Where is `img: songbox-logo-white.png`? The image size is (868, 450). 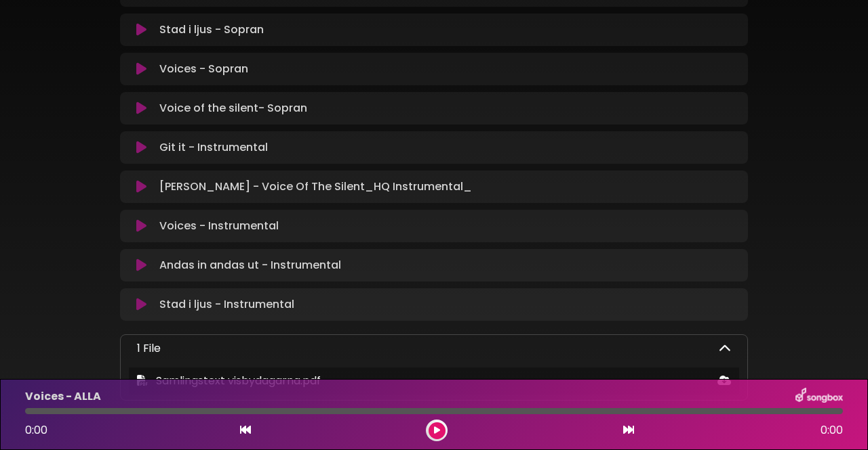 img: songbox-logo-white.png is located at coordinates (819, 397).